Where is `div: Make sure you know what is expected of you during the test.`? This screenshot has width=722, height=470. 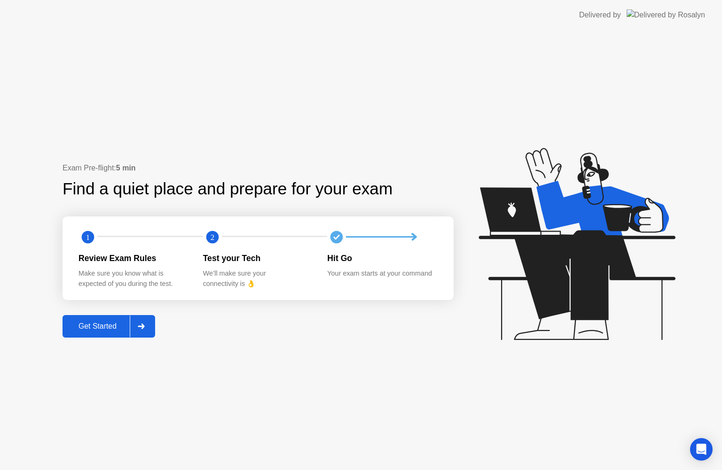
div: Make sure you know what is expected of you during the test. is located at coordinates (133, 279).